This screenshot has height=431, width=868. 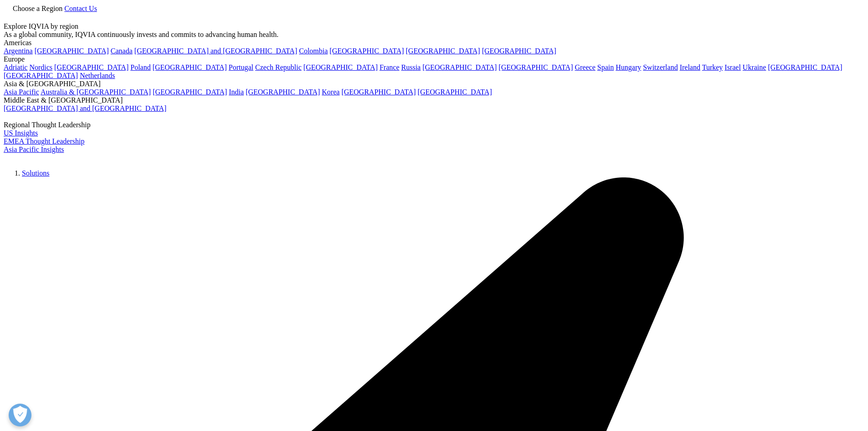 What do you see at coordinates (21, 91) in the screenshot?
I see `a: Asia Pacific` at bounding box center [21, 91].